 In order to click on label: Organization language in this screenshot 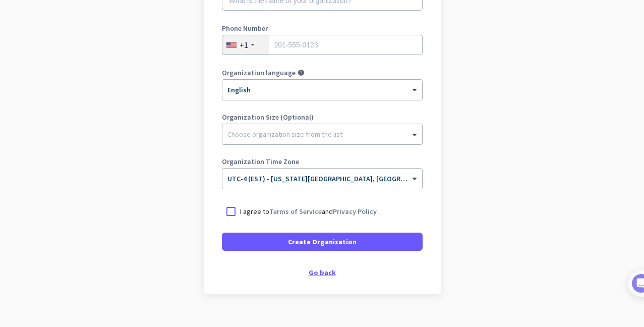, I will do `click(259, 73)`.